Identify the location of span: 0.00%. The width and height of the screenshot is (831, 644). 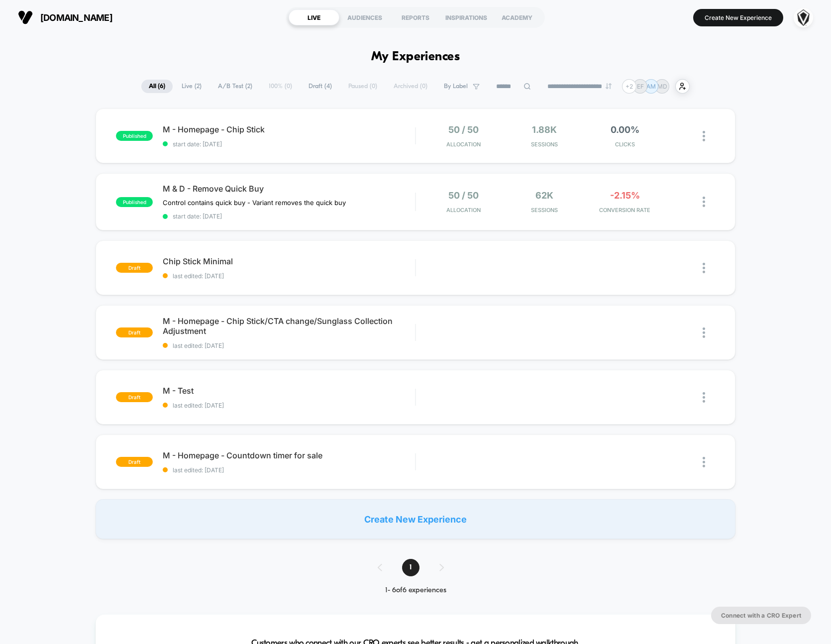
(625, 129).